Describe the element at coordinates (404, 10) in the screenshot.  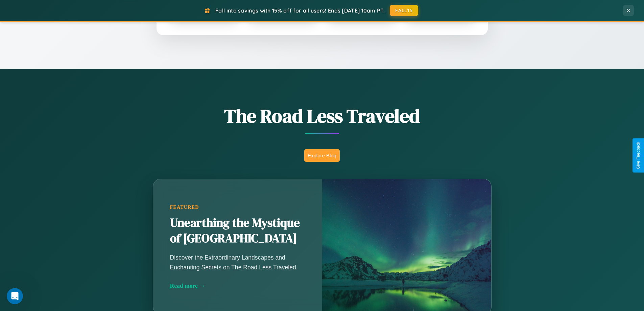
I see `button: FALL15` at that location.